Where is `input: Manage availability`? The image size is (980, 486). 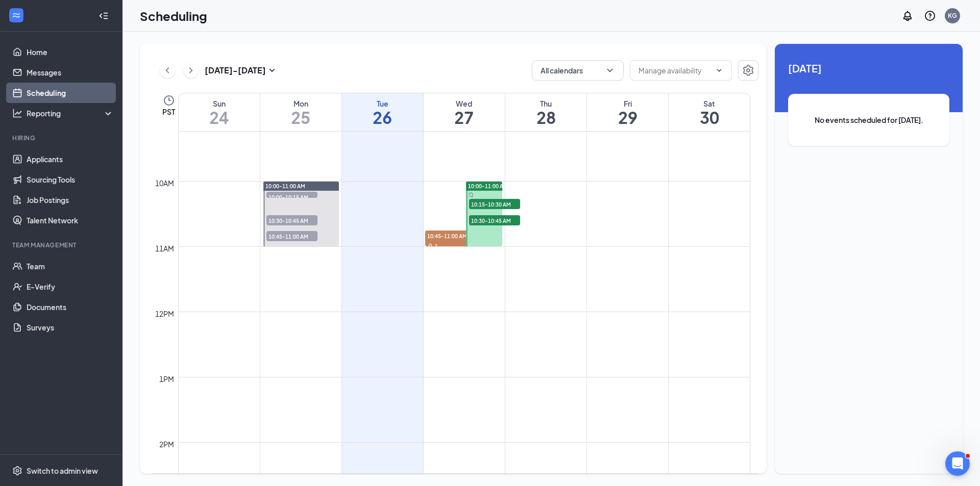 input: Manage availability is located at coordinates (675, 70).